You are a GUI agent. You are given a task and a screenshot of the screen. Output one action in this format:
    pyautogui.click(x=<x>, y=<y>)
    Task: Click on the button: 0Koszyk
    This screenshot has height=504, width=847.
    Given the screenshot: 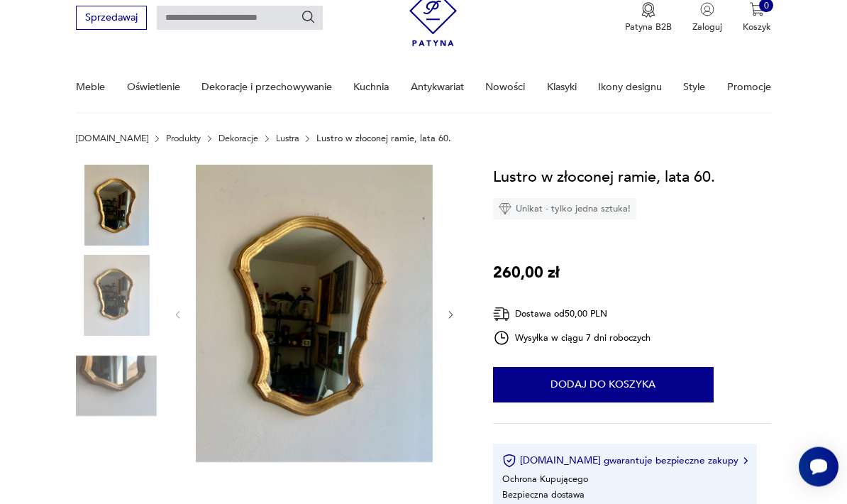 What is the action you would take?
    pyautogui.click(x=757, y=18)
    